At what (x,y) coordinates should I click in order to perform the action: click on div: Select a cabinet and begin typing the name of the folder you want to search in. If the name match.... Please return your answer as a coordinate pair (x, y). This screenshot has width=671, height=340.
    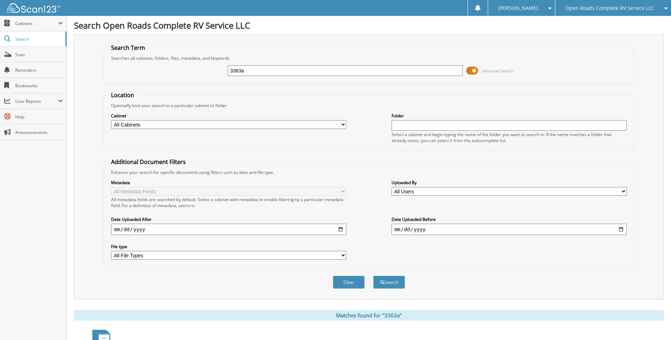
    Looking at the image, I should click on (509, 138).